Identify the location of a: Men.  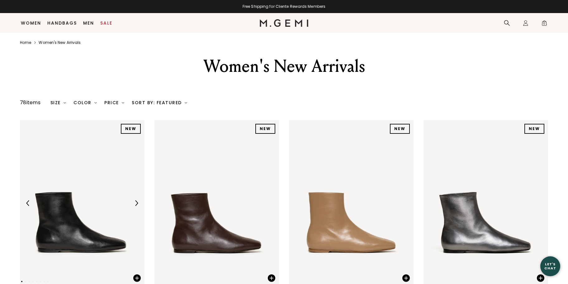
(88, 23).